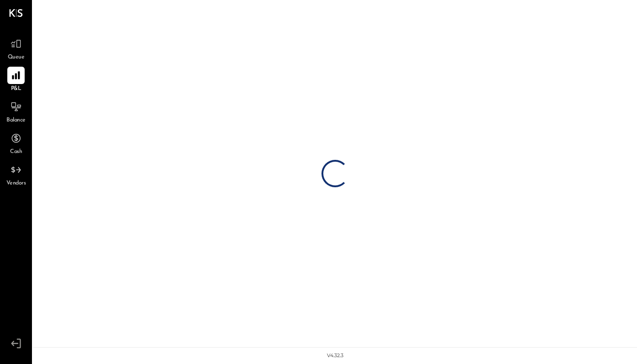 The width and height of the screenshot is (637, 364). Describe the element at coordinates (16, 184) in the screenshot. I see `span: Vendors` at that location.